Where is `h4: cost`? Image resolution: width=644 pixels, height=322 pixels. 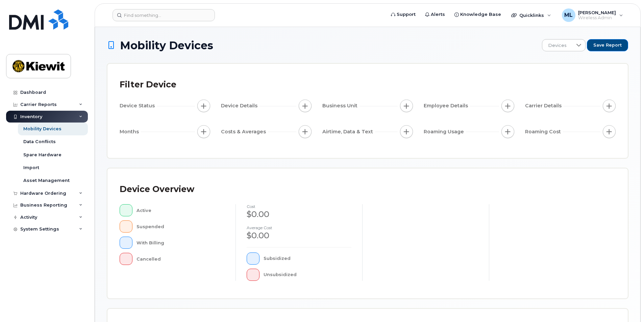
h4: cost is located at coordinates (299, 206).